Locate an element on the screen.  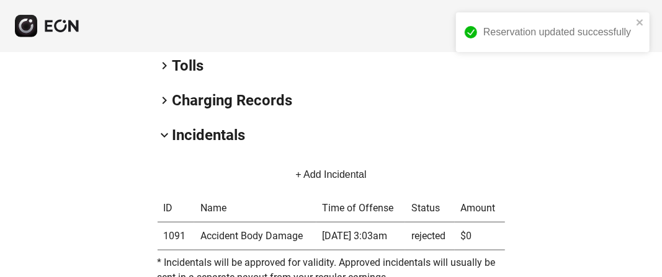
td: rejected is located at coordinates (430, 236).